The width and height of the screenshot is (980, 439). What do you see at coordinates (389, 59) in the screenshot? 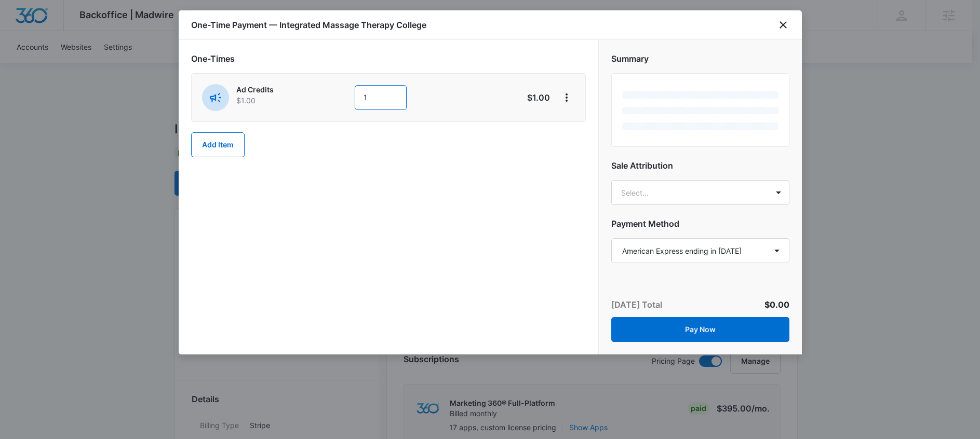
I see `h2: One-Times` at bounding box center [389, 59].